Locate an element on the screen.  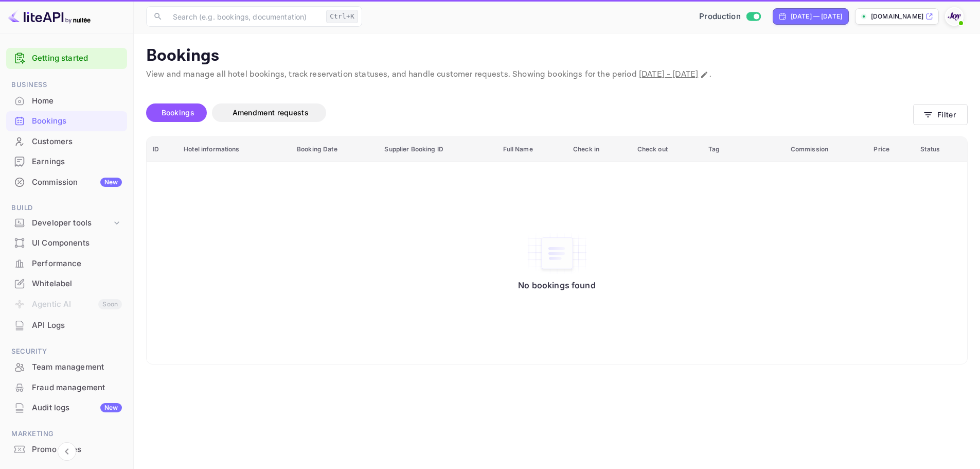
span: Bookings is located at coordinates (178, 112).